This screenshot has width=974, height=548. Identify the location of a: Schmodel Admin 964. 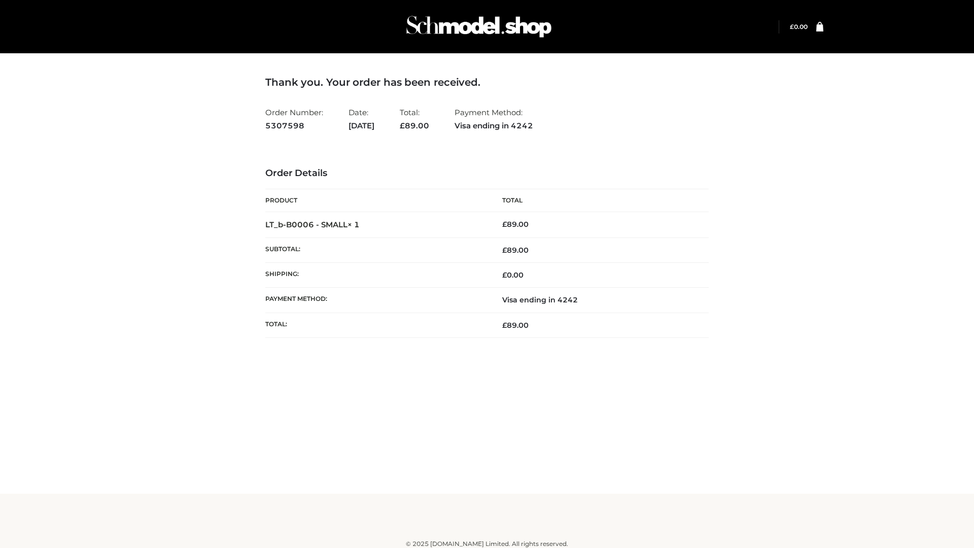
(479, 26).